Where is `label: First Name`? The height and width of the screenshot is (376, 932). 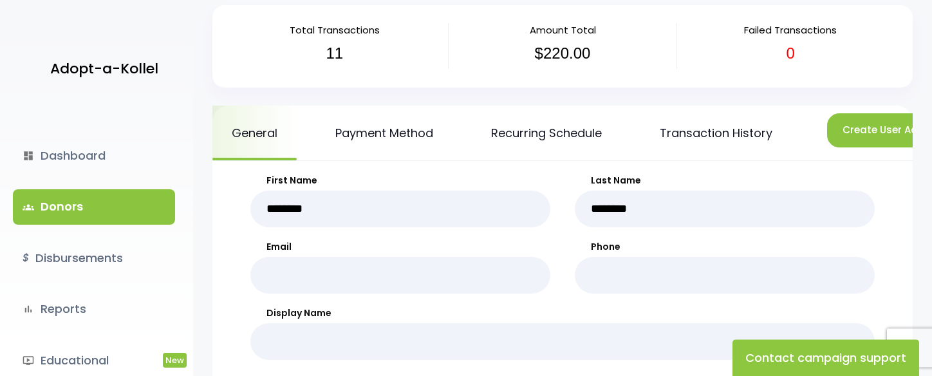
label: First Name is located at coordinates (400, 180).